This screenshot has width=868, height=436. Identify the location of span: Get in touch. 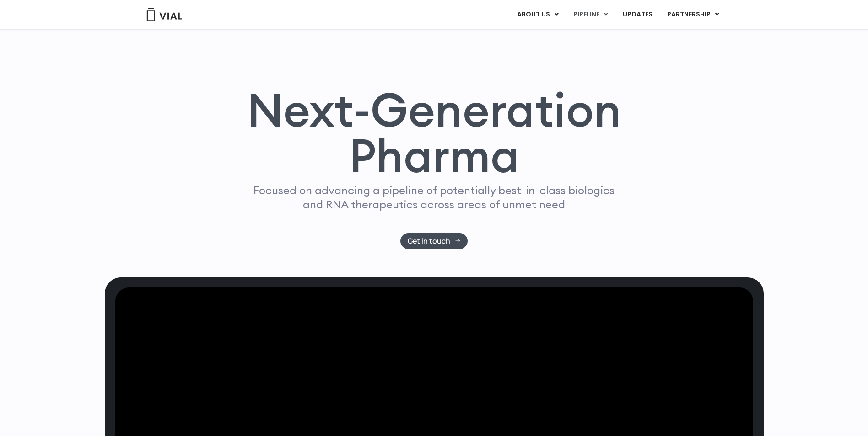
(429, 241).